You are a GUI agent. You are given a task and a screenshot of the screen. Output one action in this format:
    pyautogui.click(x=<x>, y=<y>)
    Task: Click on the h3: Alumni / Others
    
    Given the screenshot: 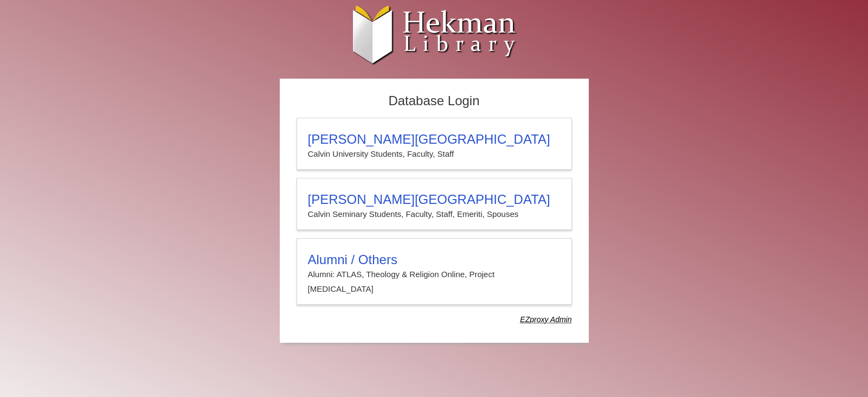 What is the action you would take?
    pyautogui.click(x=434, y=260)
    